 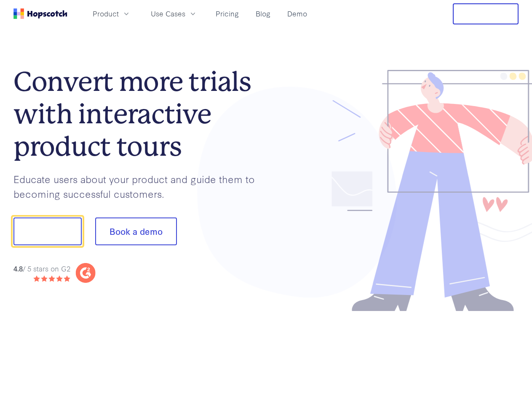 I want to click on button: Show me!, so click(x=47, y=232).